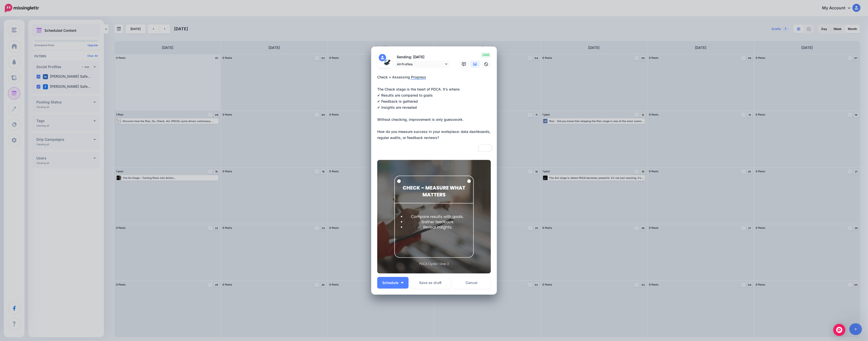  I want to click on button: Save as draft, so click(430, 283).